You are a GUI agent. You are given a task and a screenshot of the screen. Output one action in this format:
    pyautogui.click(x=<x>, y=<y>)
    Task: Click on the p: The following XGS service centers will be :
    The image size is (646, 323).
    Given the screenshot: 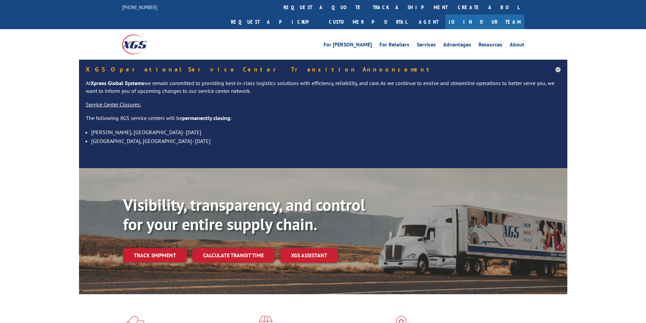 What is the action you would take?
    pyautogui.click(x=323, y=121)
    